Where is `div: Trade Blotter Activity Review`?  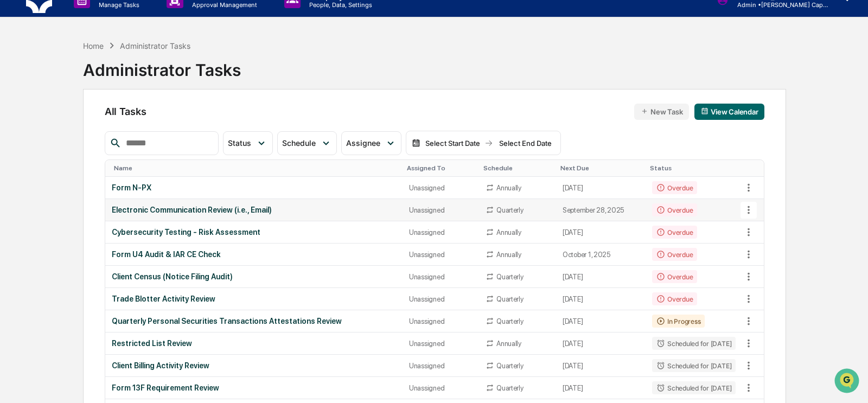 div: Trade Blotter Activity Review is located at coordinates (254, 299).